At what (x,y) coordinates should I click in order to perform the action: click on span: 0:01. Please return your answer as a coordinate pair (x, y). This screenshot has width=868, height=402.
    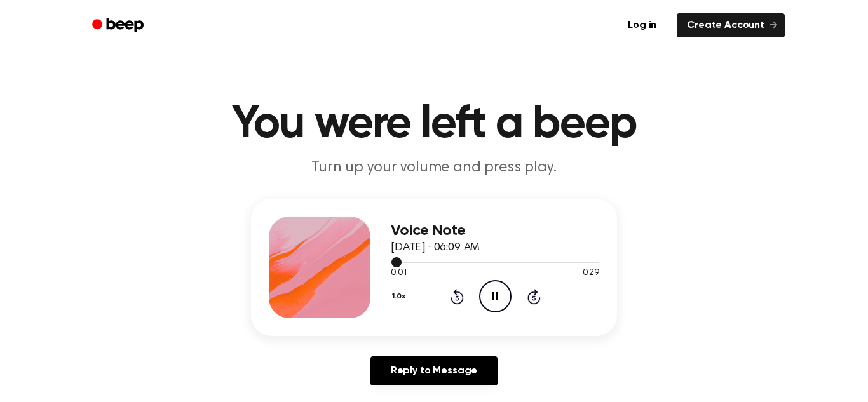
    Looking at the image, I should click on (398, 273).